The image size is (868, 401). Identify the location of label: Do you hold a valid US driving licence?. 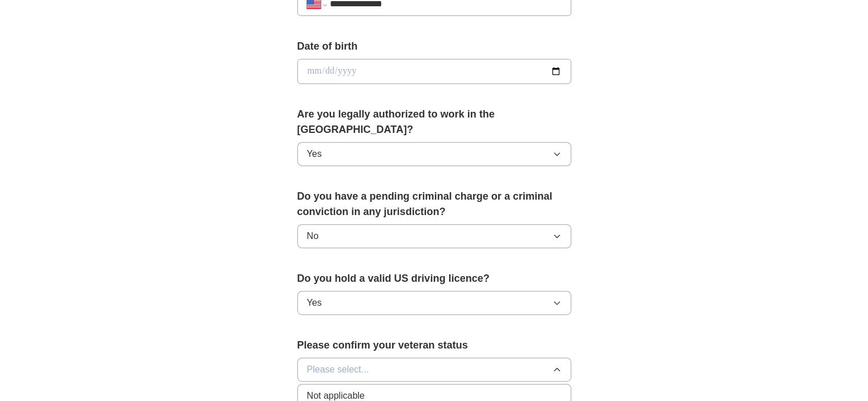
(434, 278).